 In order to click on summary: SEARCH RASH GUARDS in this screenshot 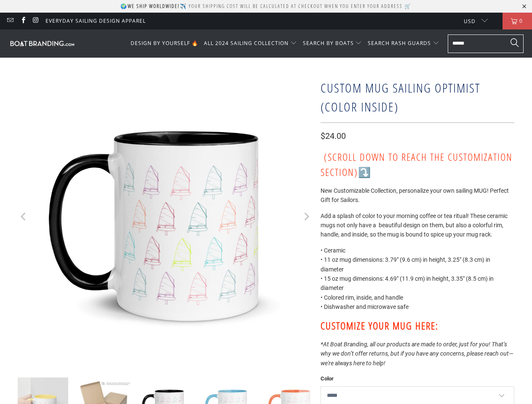, I will do `click(403, 44)`.